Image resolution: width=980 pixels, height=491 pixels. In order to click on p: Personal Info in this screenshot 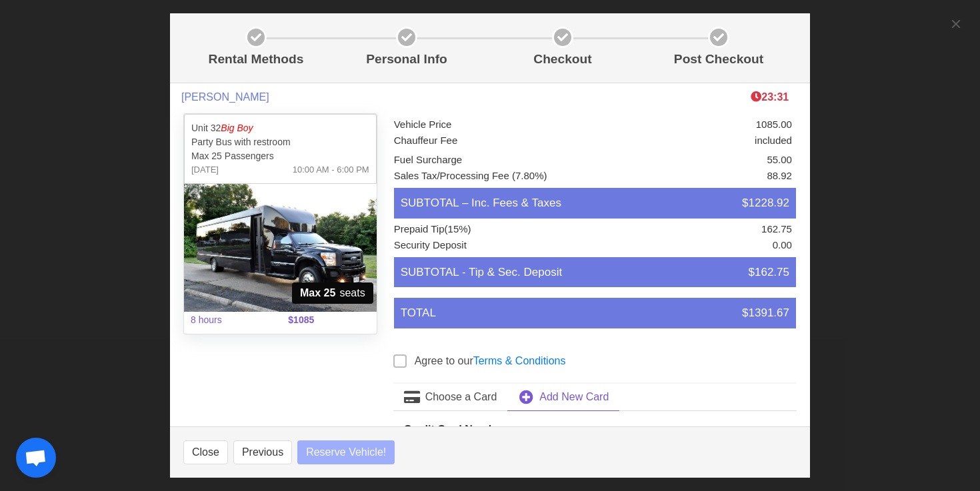, I will do `click(406, 59)`.